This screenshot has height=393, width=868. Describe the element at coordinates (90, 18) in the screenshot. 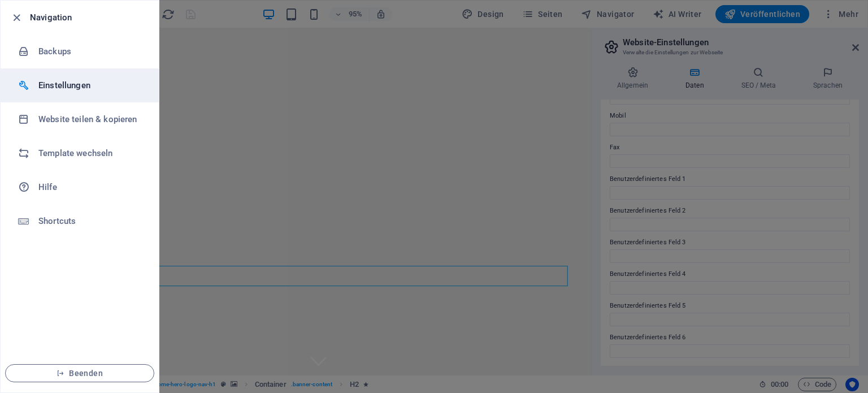

I see `h6: Navigation` at that location.